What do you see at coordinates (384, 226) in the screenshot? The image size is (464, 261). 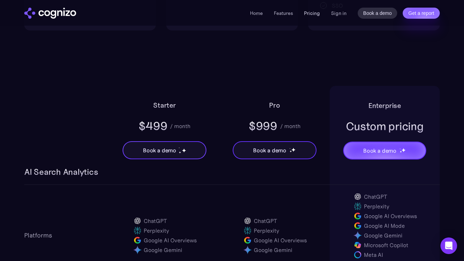 I see `div: Google AI Mode` at bounding box center [384, 226].